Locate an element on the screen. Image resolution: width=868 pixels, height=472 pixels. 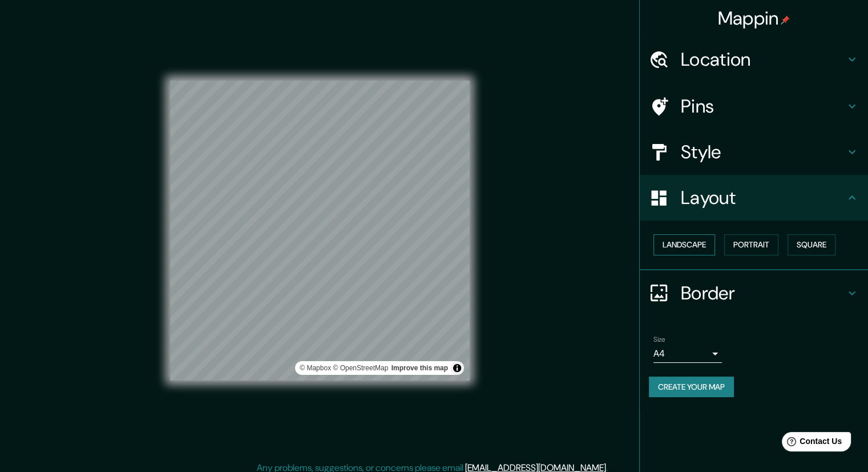
label: Size is located at coordinates (660, 339).